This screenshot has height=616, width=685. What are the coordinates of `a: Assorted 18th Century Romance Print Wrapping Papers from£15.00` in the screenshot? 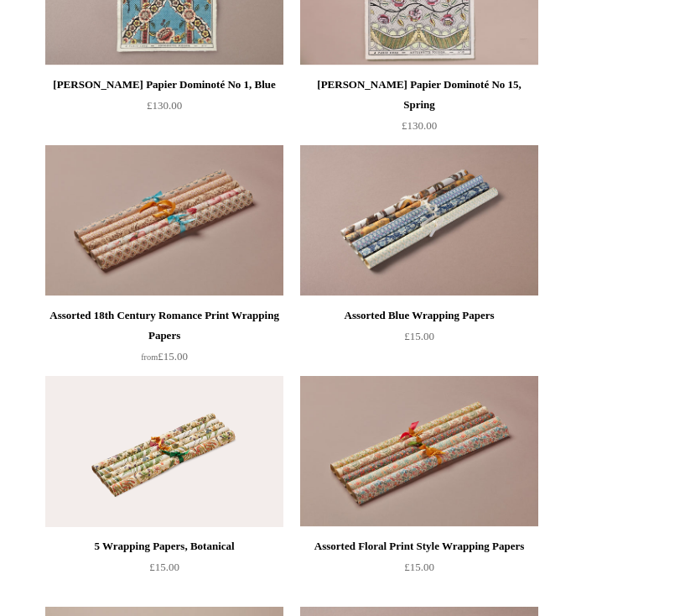 It's located at (165, 339).